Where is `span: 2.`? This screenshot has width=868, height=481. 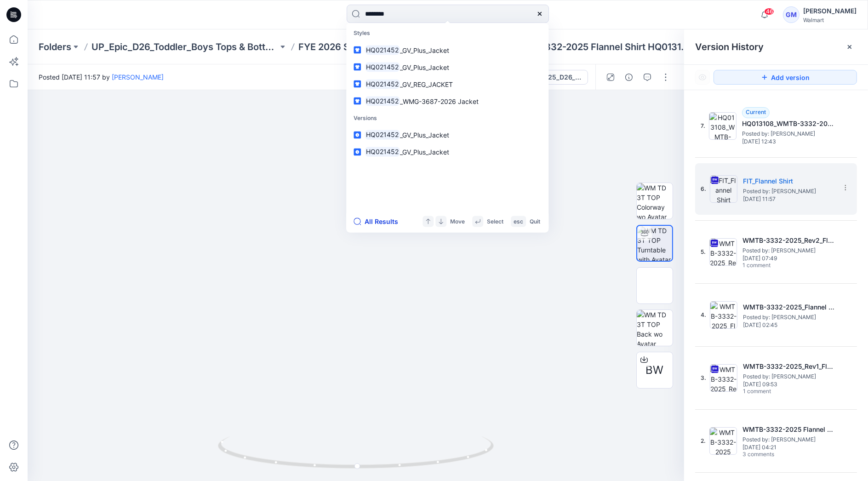 span: 2. is located at coordinates (703, 441).